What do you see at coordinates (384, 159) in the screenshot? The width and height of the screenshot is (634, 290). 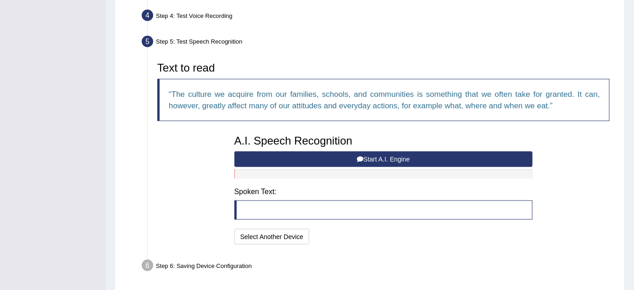 I see `button: Start A.I. Engine` at bounding box center [384, 159].